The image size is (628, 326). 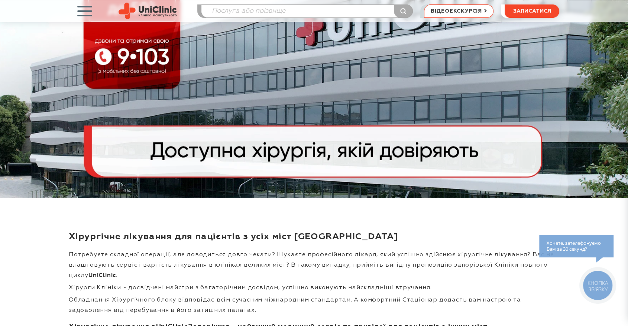 I want to click on span: записатися, so click(x=532, y=11).